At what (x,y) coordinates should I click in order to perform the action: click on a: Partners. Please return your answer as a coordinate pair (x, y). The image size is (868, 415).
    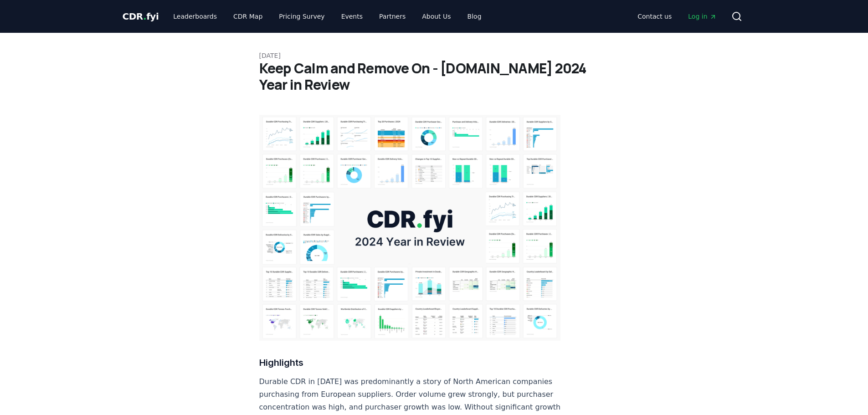
    Looking at the image, I should click on (392, 17).